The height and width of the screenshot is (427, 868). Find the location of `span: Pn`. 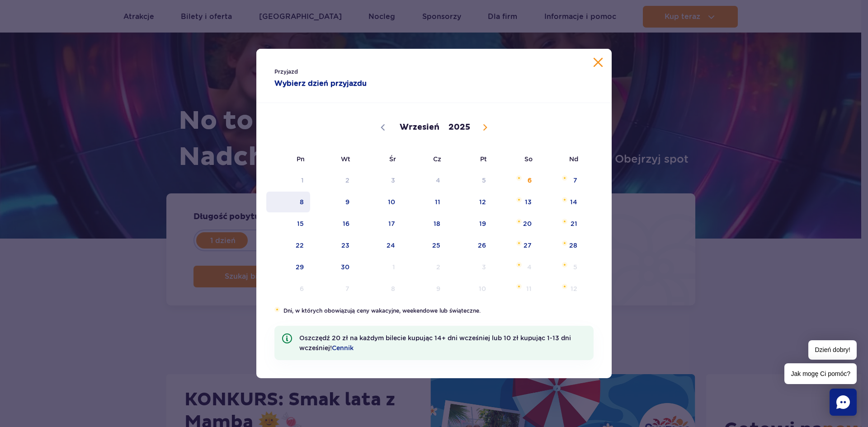

span: Pn is located at coordinates (288, 159).